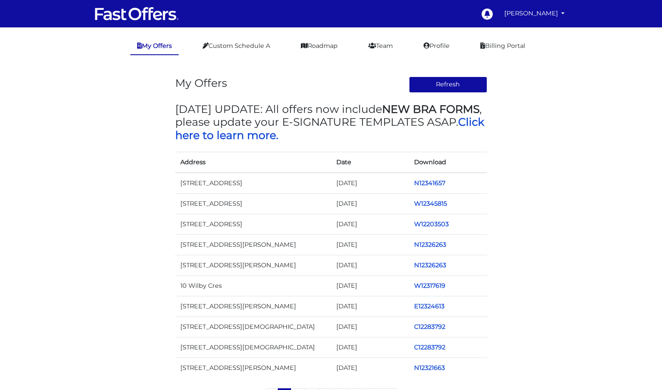 Image resolution: width=662 pixels, height=390 pixels. Describe the element at coordinates (236, 46) in the screenshot. I see `a: Custom Schedule A` at that location.